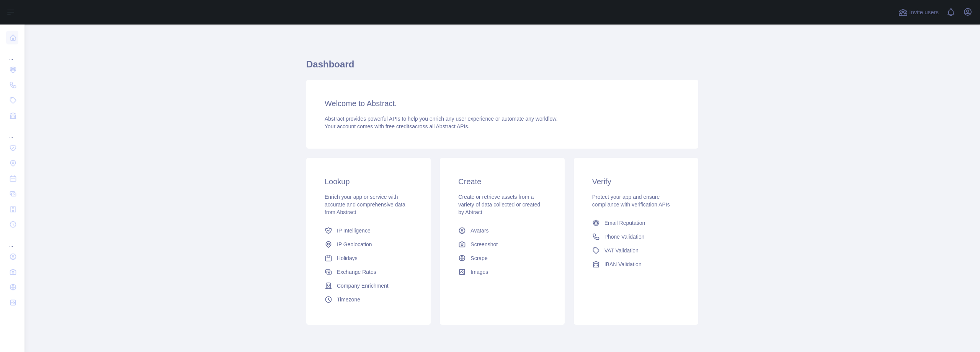 The image size is (980, 352). Describe the element at coordinates (353, 230) in the screenshot. I see `span: IP Intelligence` at that location.